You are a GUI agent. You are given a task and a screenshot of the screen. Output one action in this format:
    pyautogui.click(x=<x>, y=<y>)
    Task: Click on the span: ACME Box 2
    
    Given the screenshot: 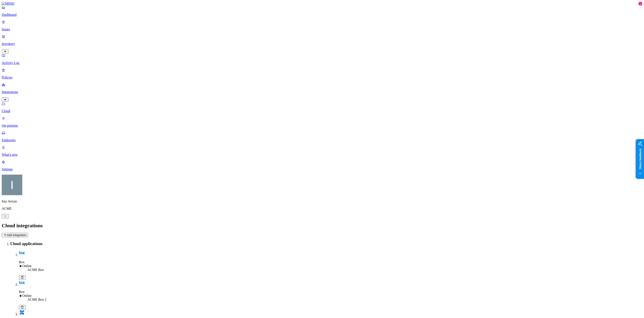 What is the action you would take?
    pyautogui.click(x=37, y=299)
    